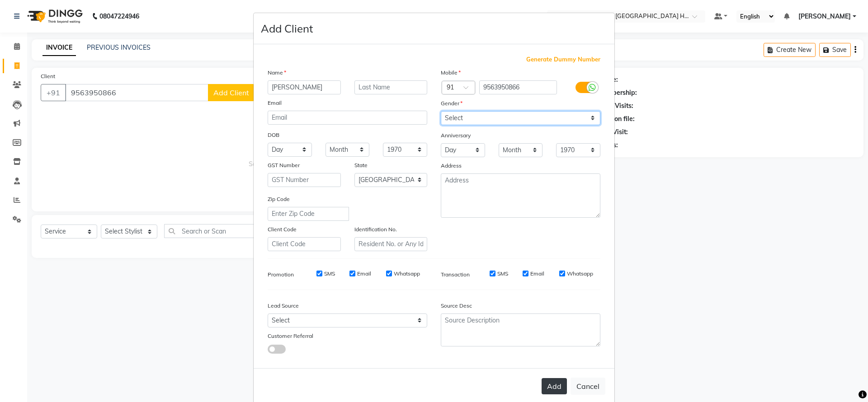  Describe the element at coordinates (518, 87) in the screenshot. I see `input: Mobile` at that location.